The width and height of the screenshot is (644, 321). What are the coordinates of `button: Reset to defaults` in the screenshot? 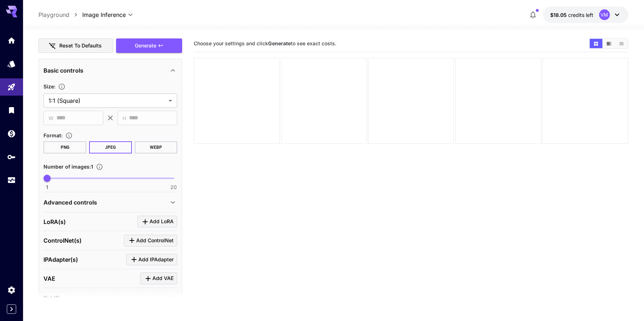 It's located at (76, 46).